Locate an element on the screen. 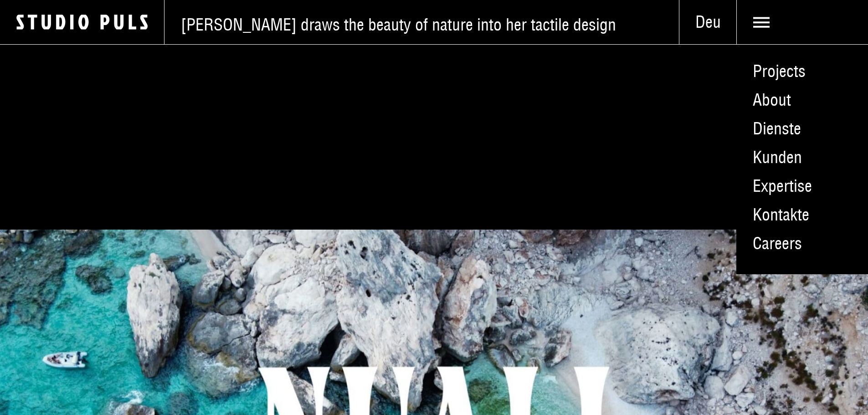 This screenshot has width=868, height=415. a: Kontakte is located at coordinates (802, 214).